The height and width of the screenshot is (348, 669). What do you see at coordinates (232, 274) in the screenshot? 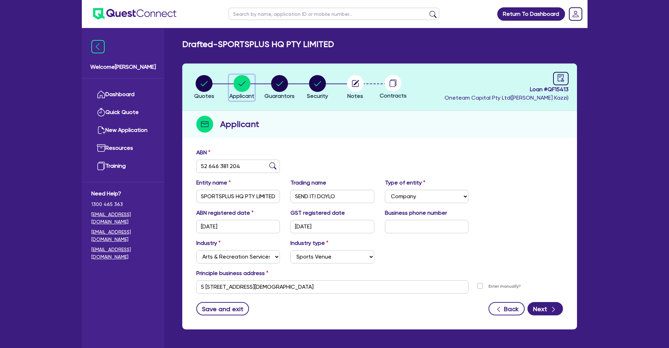
I see `label: Principle business address` at bounding box center [232, 274].